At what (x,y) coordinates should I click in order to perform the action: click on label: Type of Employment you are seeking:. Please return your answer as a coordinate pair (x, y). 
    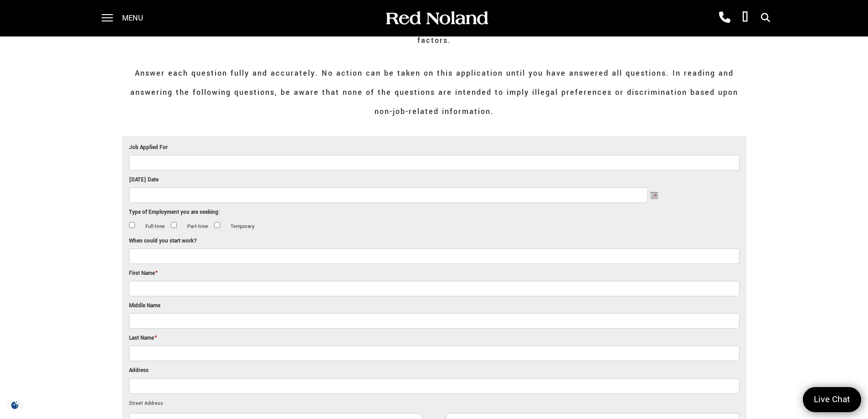
    Looking at the image, I should click on (174, 213).